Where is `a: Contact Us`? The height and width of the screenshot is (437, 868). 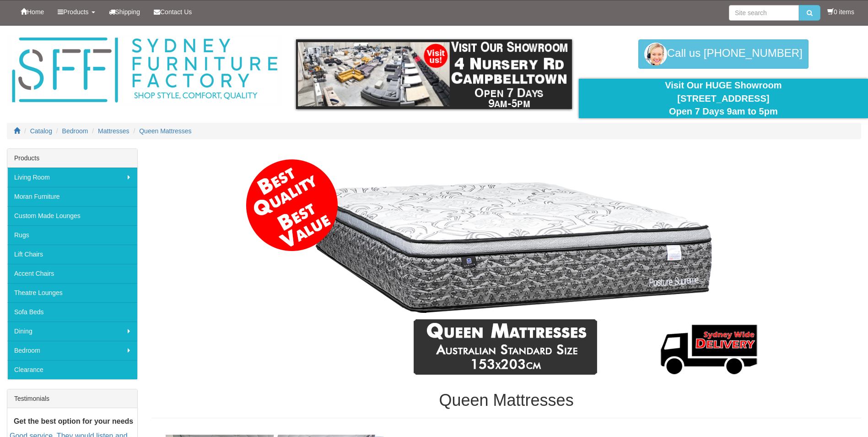 a: Contact Us is located at coordinates (172, 12).